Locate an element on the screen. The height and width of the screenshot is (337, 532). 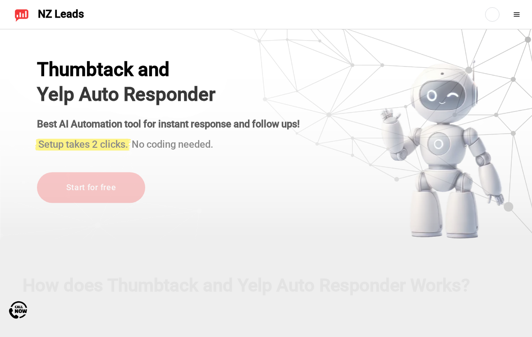
h1: Yelp Auto Responder is located at coordinates (132, 94).